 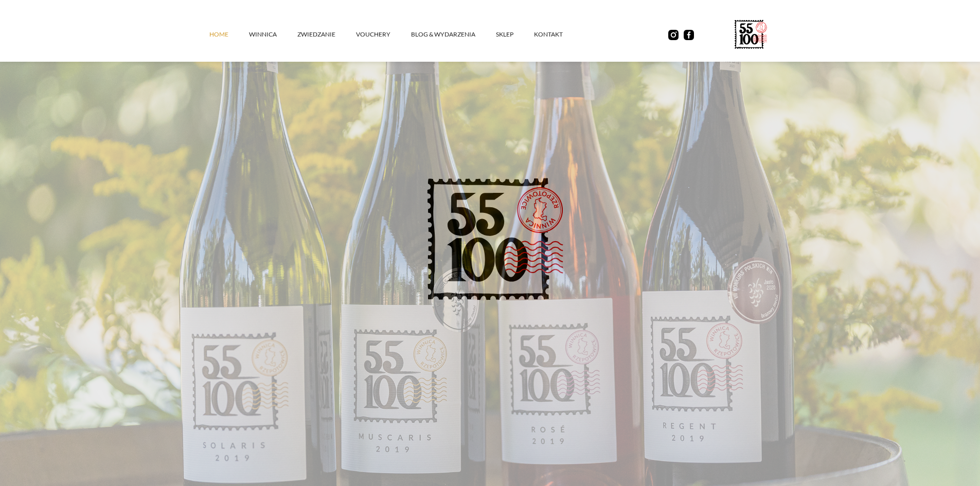 I want to click on a: vouchery, so click(x=383, y=34).